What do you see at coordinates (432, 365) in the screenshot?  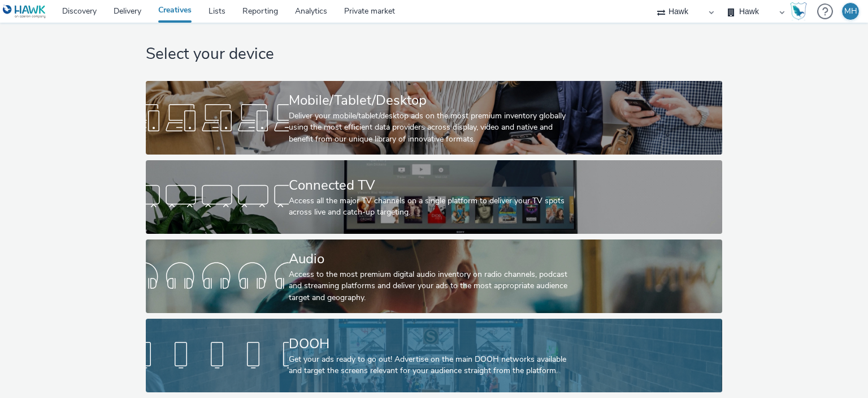 I see `div: Get your ads ready to go out! Advertise on the main DOOH networks available and target the screen...` at bounding box center [432, 365].